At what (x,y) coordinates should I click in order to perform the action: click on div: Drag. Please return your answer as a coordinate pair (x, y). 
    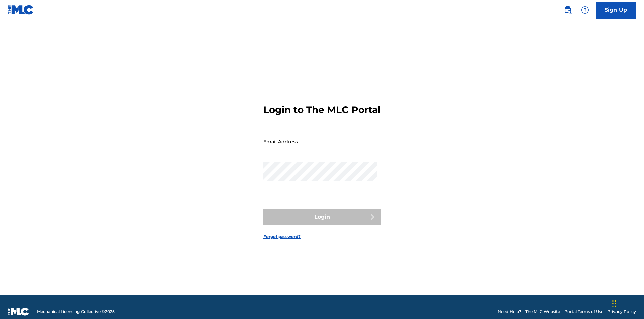
    Looking at the image, I should click on (615, 303).